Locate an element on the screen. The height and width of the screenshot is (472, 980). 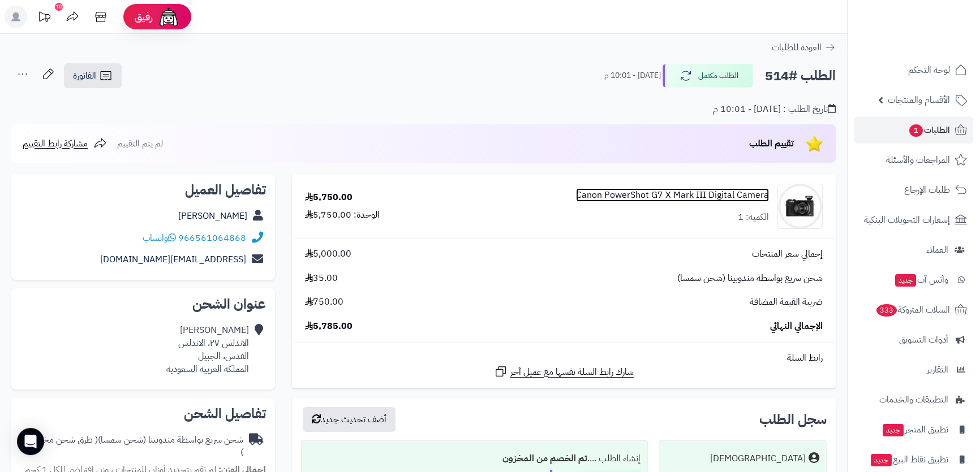
a: العملاء is located at coordinates (914, 250).